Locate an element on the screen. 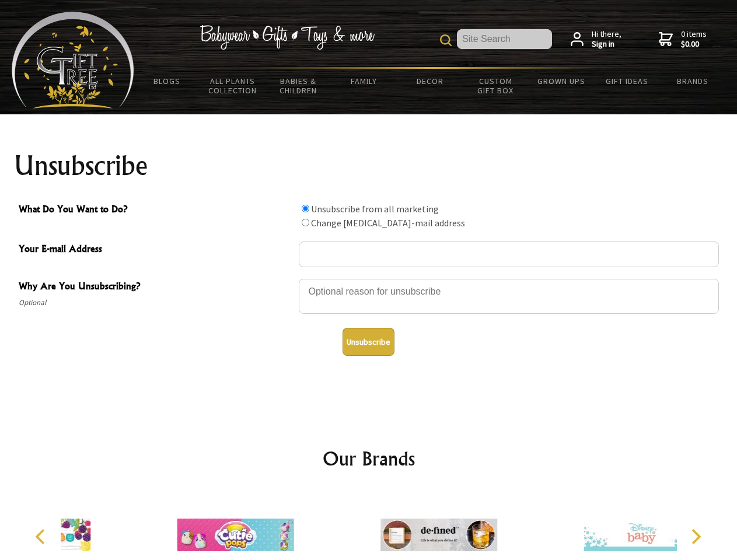  a: Grown Ups is located at coordinates (561, 81).